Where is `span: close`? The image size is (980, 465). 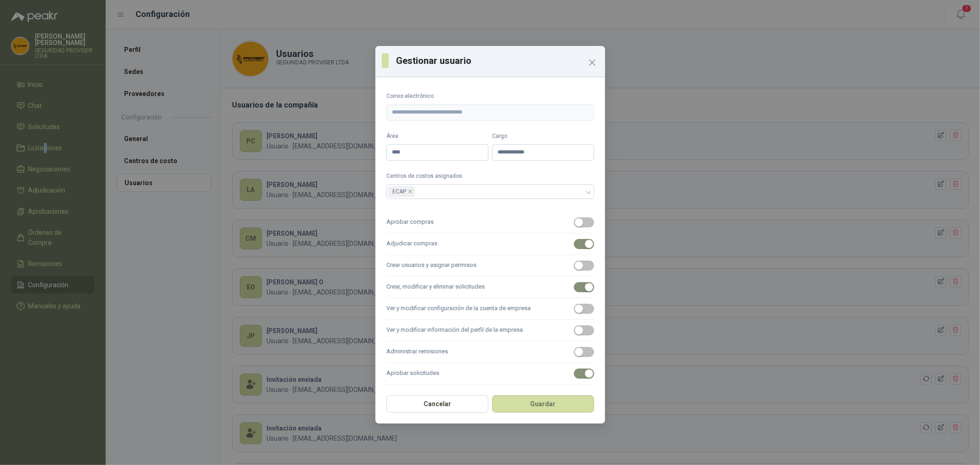 span: close is located at coordinates (410, 191).